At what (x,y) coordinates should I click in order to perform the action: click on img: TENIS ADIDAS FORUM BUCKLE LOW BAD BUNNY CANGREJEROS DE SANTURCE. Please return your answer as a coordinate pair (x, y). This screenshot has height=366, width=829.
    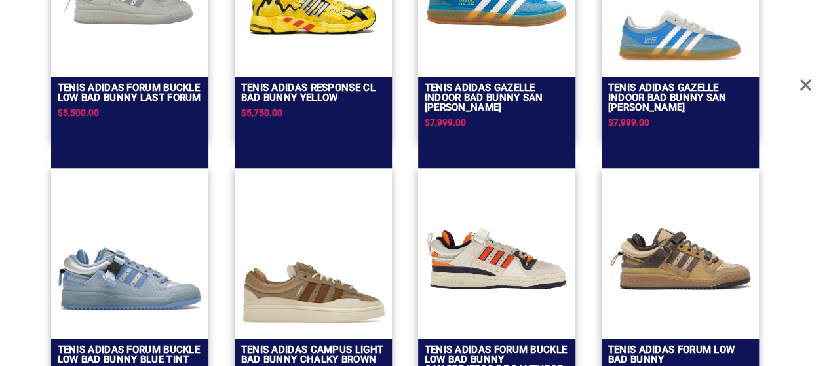
    Looking at the image, I should click on (497, 259).